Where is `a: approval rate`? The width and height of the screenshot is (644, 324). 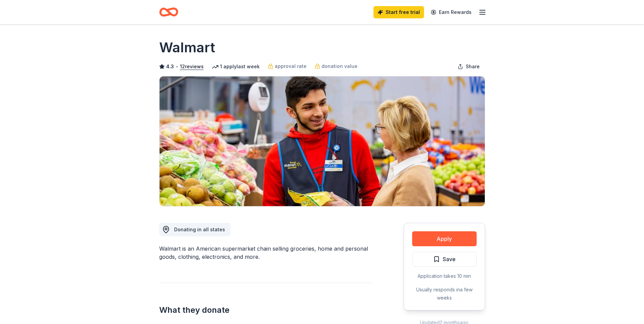
a: approval rate is located at coordinates (287, 66).